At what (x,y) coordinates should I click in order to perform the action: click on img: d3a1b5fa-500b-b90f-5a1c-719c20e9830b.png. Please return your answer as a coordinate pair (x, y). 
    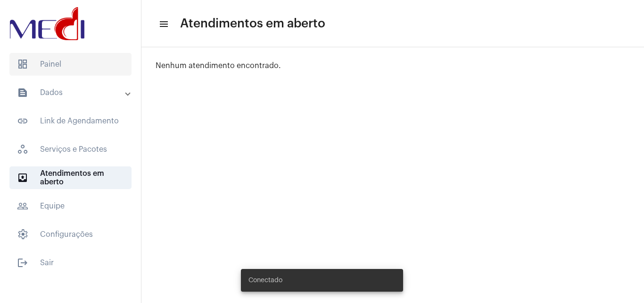
    Looking at the image, I should click on (47, 23).